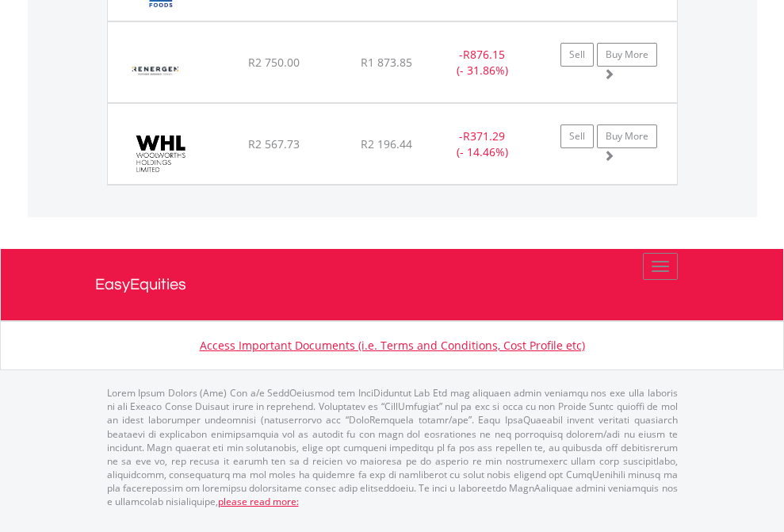 The image size is (784, 532). What do you see at coordinates (393, 285) in the screenshot?
I see `a: EasyEquities` at bounding box center [393, 285].